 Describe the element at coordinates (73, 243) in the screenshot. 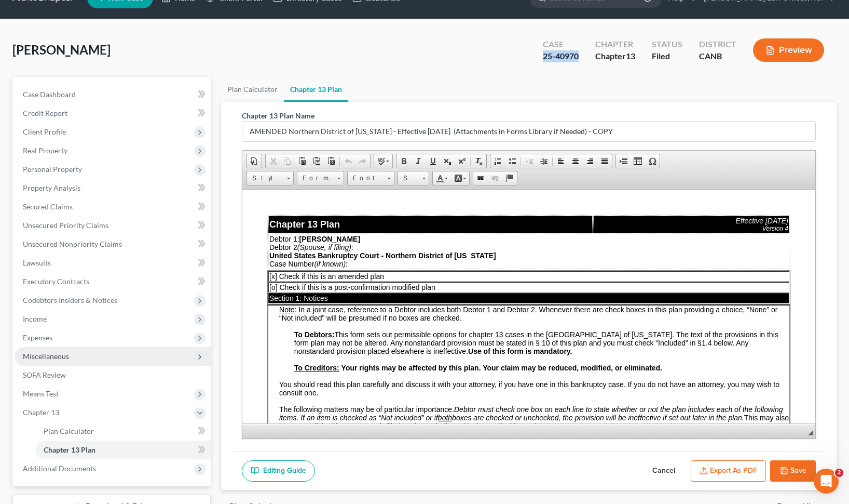

I see `span: Unsecured Nonpriority Claims` at that location.